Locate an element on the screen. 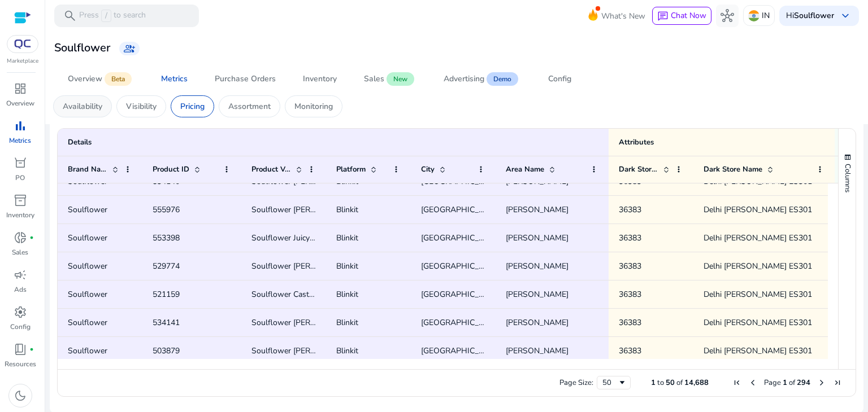 The width and height of the screenshot is (868, 412). span: Platform is located at coordinates (351, 170).